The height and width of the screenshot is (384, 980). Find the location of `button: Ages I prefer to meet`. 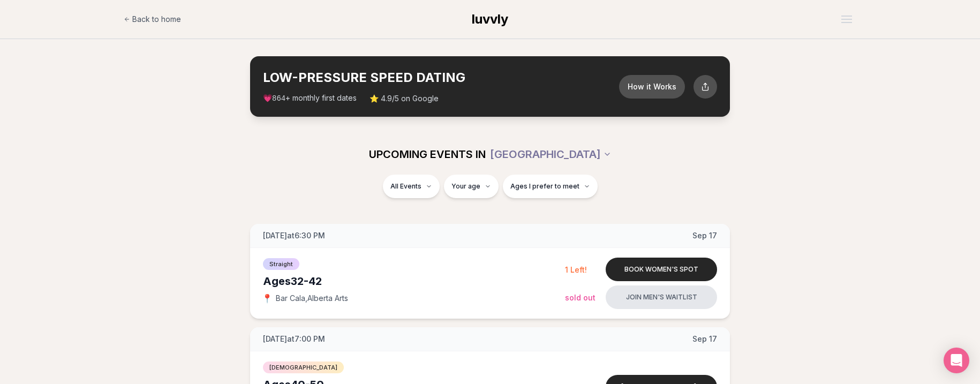

button: Ages I prefer to meet is located at coordinates (550, 186).